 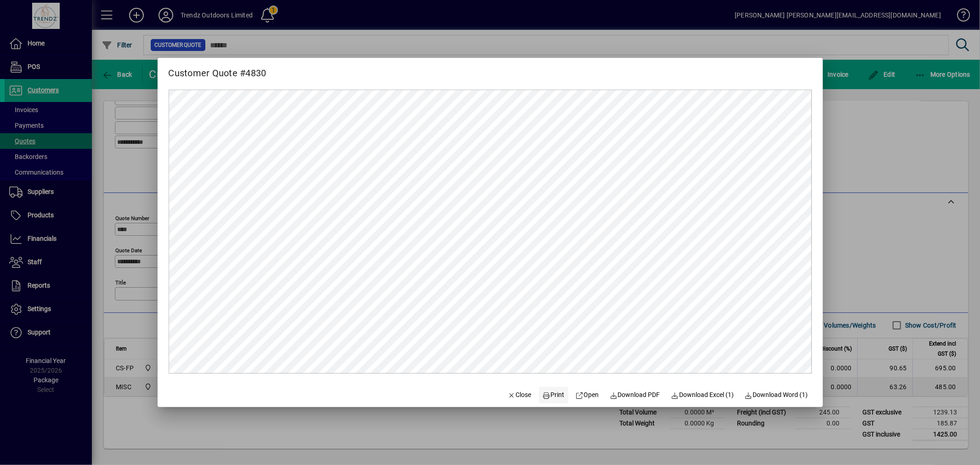 What do you see at coordinates (553, 395) in the screenshot?
I see `span: Print` at bounding box center [553, 395].